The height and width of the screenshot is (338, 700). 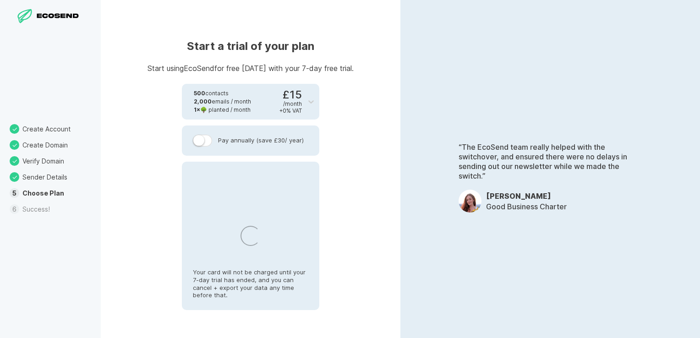 What do you see at coordinates (222, 110) in the screenshot?
I see `div: 🌳 planted / month` at bounding box center [222, 110].